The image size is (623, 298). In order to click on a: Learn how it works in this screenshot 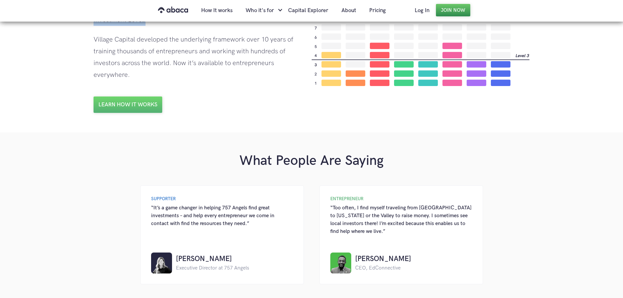, I will do `click(128, 105)`.